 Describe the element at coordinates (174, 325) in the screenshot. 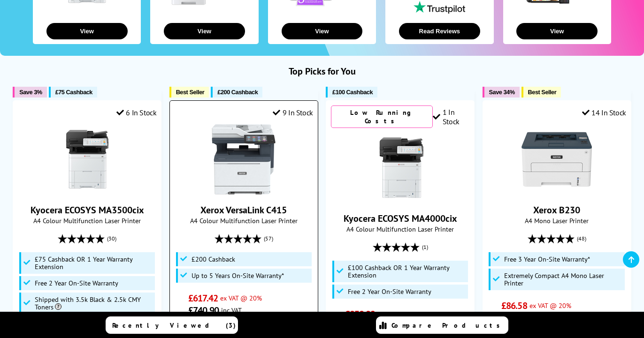

I see `span: Recently Viewed (3)` at that location.